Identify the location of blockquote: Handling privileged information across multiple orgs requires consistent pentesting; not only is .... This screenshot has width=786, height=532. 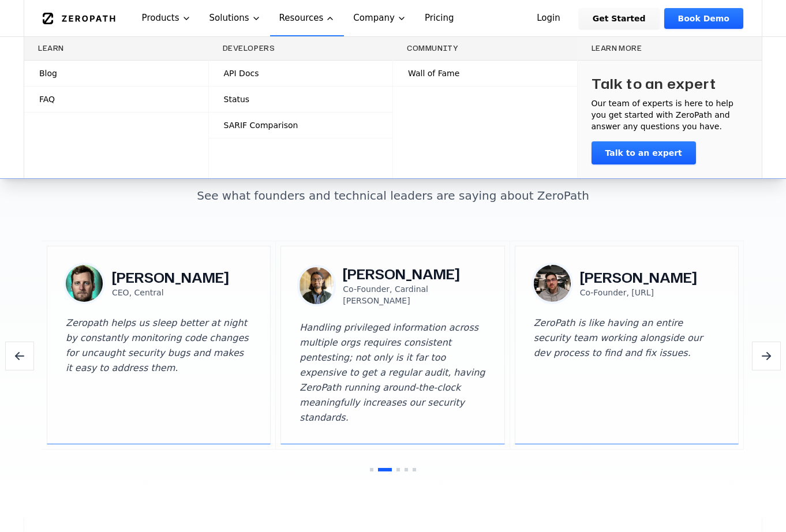
(393, 372).